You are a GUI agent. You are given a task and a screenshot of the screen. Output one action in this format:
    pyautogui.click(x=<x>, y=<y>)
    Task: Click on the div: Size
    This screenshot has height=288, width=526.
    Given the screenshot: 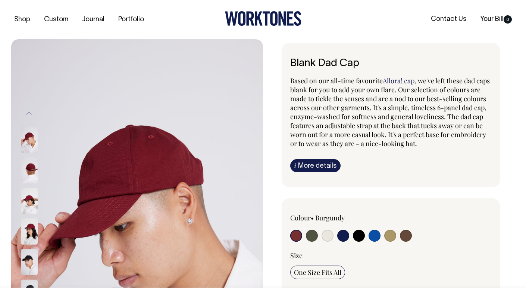 What is the action you would take?
    pyautogui.click(x=391, y=255)
    